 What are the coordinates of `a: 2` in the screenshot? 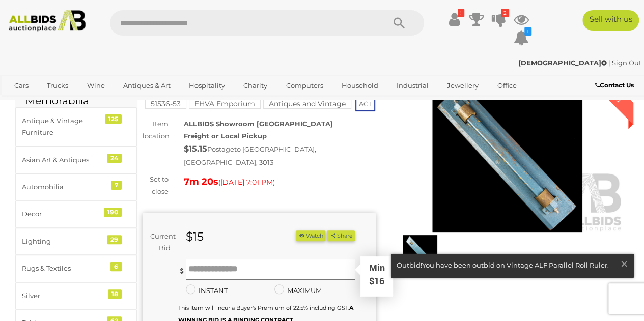 It's located at (499, 19).